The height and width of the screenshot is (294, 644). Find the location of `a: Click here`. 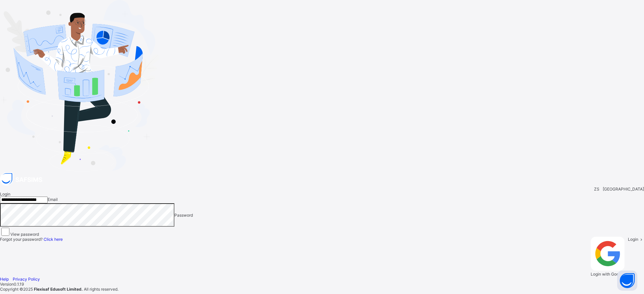

a: Click here is located at coordinates (53, 239).